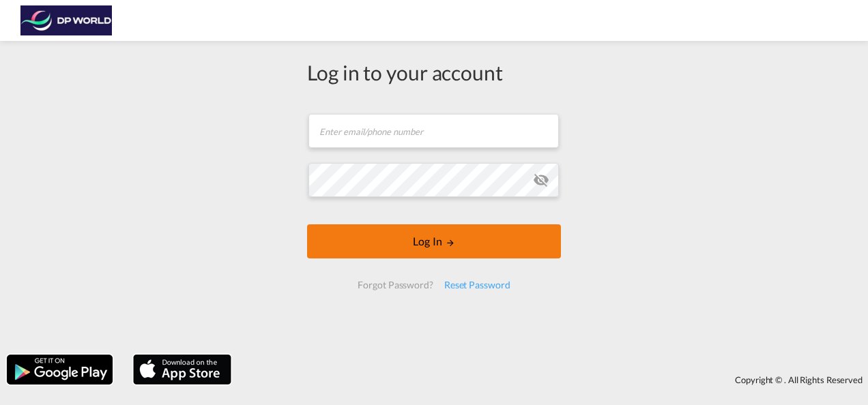 The image size is (868, 405). I want to click on img: apple.png, so click(183, 370).